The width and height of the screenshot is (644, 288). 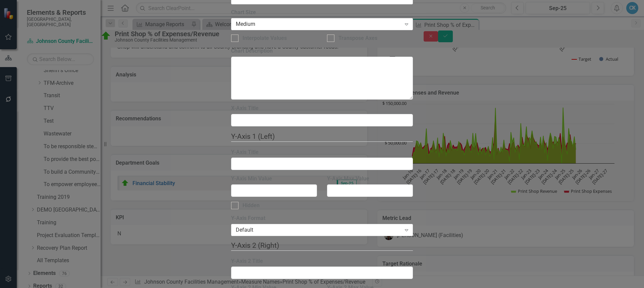 I want to click on div: Default, so click(x=318, y=230).